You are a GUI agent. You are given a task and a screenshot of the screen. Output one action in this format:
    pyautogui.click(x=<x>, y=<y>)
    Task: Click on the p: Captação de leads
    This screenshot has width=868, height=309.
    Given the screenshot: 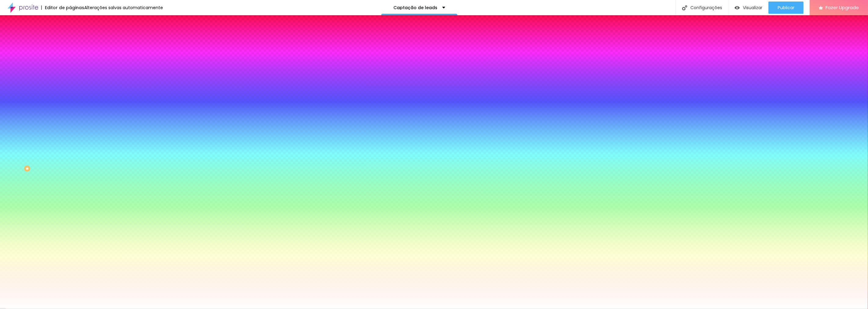 What is the action you would take?
    pyautogui.click(x=416, y=7)
    